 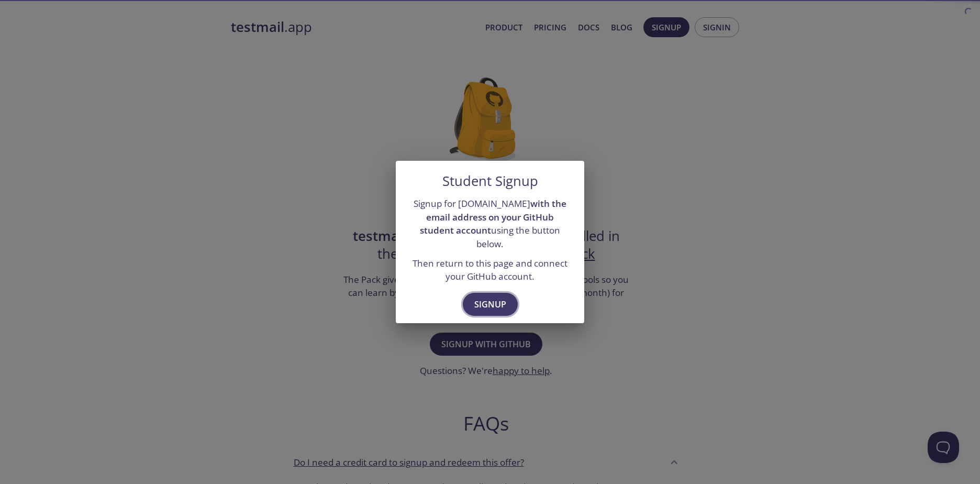 I want to click on button: Signup, so click(x=490, y=304).